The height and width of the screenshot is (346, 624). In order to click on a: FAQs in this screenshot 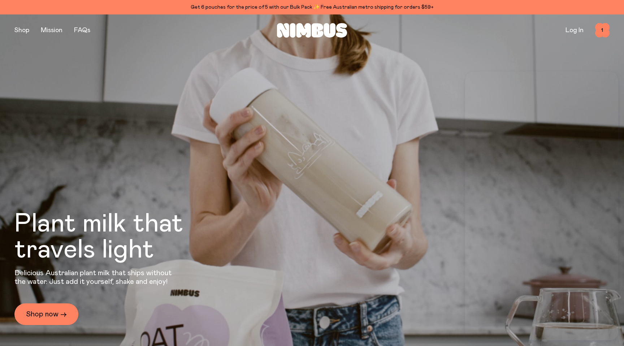, I will do `click(82, 30)`.